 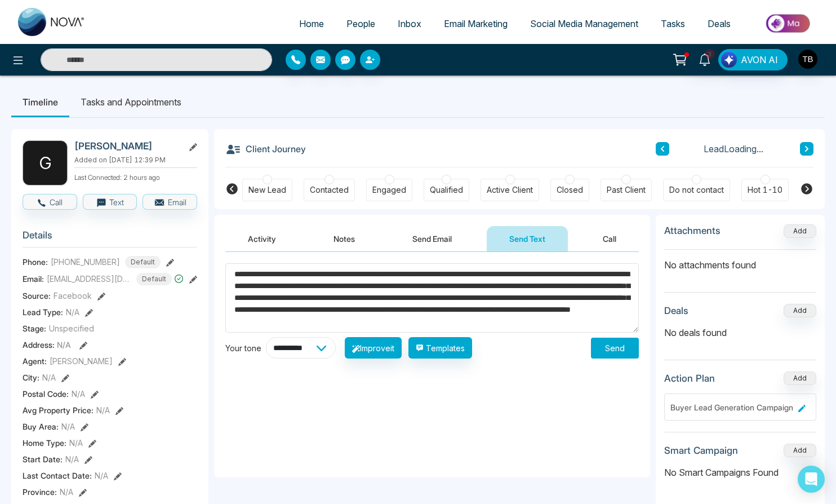 I want to click on button: AVON AI, so click(x=753, y=60).